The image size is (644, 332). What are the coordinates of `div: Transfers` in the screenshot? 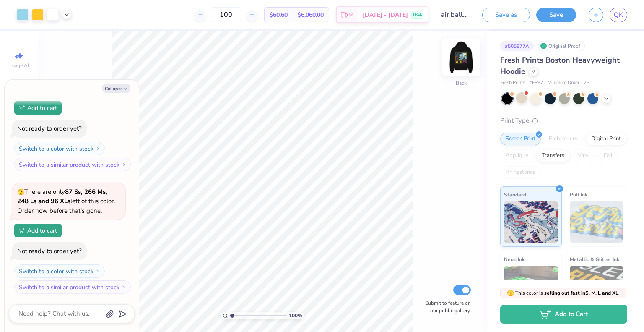 It's located at (553, 155).